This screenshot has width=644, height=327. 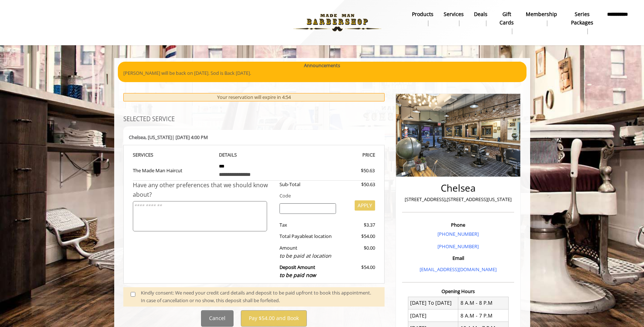 I want to click on span: at location, so click(x=320, y=236).